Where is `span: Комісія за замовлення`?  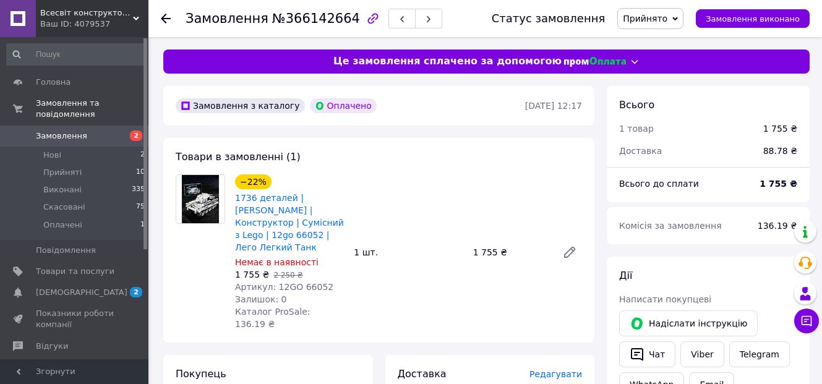 span: Комісія за замовлення is located at coordinates (671, 226).